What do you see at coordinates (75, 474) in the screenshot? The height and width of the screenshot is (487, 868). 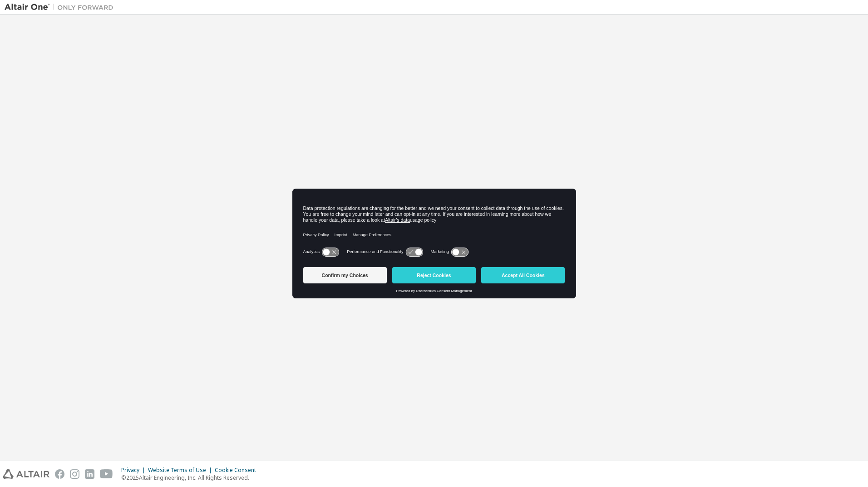 I see `img: instagram.svg` at bounding box center [75, 474].